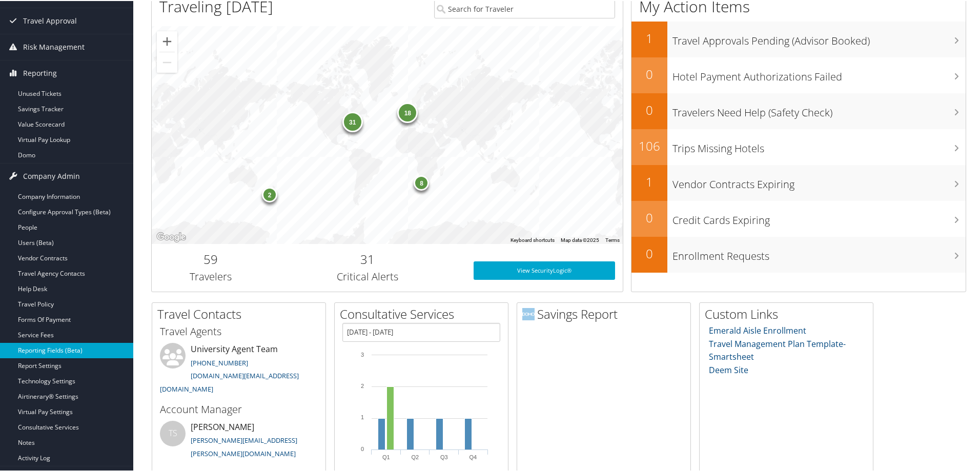 This screenshot has height=471, width=980. Describe the element at coordinates (819, 109) in the screenshot. I see `h3: Travelers Need Help (Safety Check)` at that location.